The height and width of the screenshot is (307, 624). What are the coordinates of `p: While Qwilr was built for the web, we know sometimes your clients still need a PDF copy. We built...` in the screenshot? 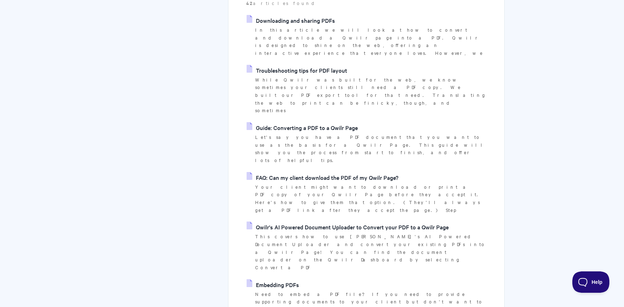 It's located at (371, 95).